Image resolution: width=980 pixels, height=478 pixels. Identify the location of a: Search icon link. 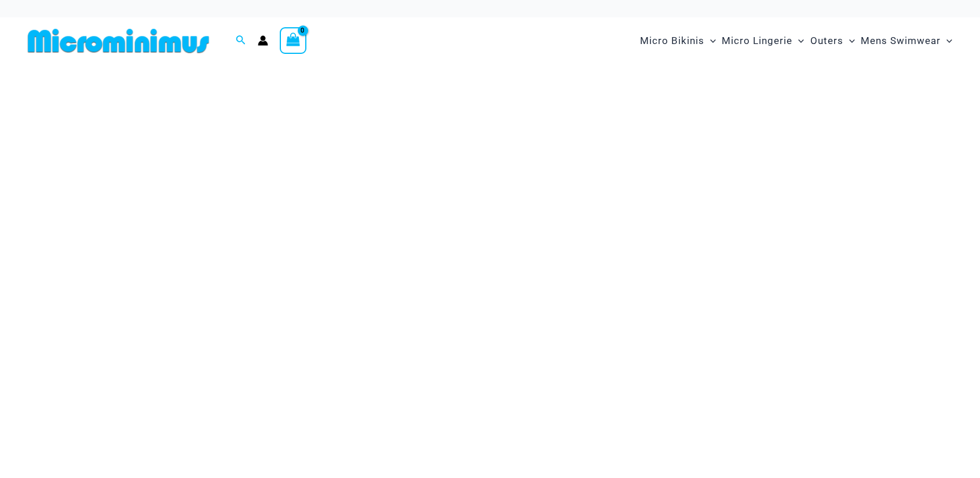
(241, 40).